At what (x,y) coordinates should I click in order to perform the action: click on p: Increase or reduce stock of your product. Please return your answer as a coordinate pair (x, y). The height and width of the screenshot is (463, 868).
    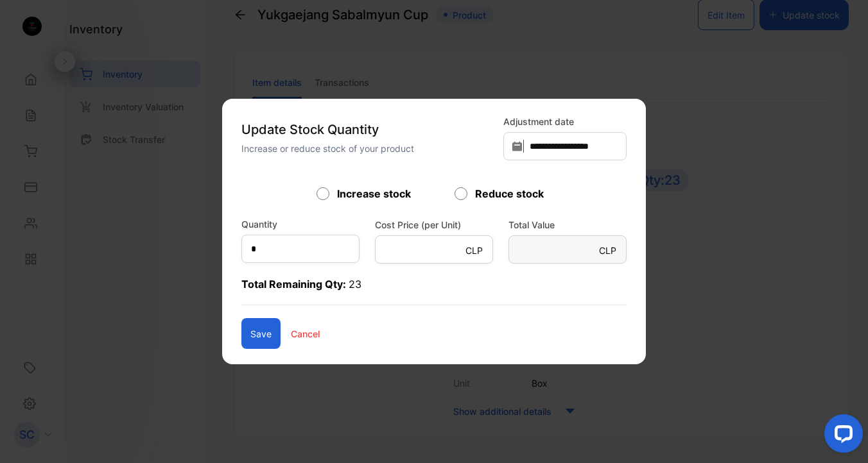
    Looking at the image, I should click on (369, 148).